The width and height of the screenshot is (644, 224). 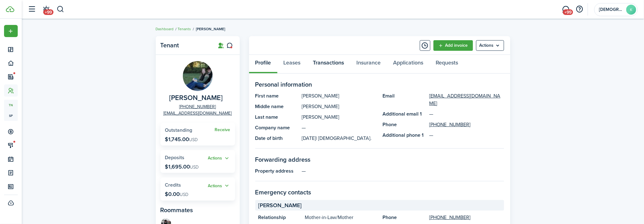 I want to click on p: $1,745.00, so click(x=181, y=139).